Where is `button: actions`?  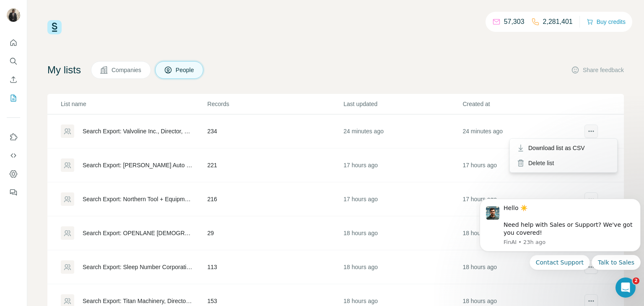
button: actions is located at coordinates (591, 131).